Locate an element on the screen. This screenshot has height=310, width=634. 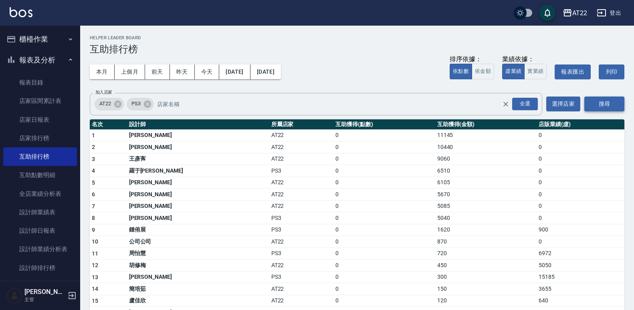
button: 依金額 is located at coordinates (483, 71).